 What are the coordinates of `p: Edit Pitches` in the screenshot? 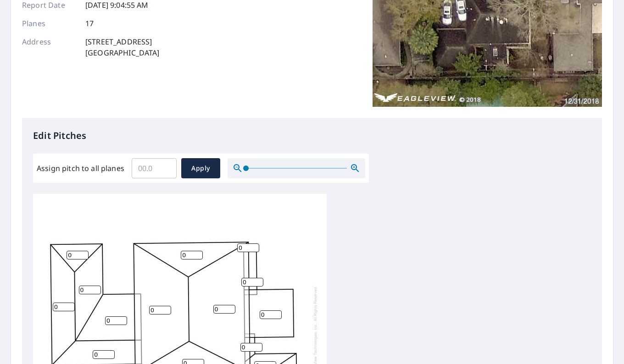 It's located at (312, 136).